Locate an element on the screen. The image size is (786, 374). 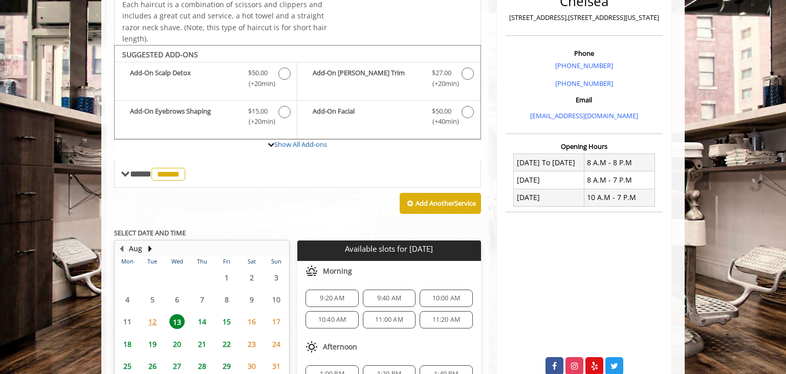
span: 9:20 AM is located at coordinates (331, 298).